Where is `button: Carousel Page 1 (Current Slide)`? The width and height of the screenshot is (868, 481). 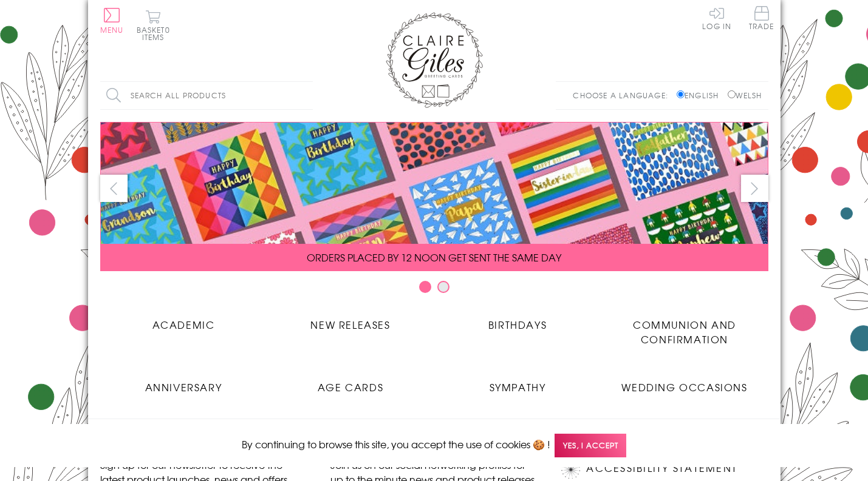
button: Carousel Page 1 (Current Slide) is located at coordinates (425, 287).